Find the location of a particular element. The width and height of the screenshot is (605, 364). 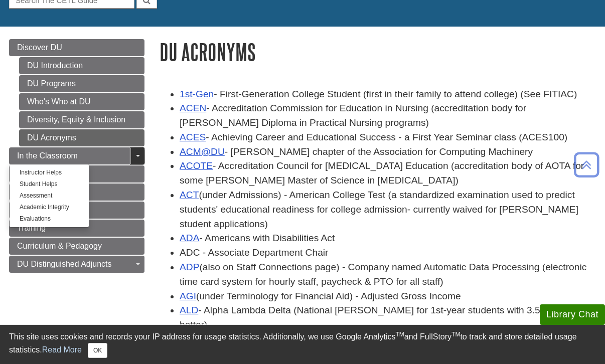

a: Diversity, Equity & Inclusion is located at coordinates (81, 120).